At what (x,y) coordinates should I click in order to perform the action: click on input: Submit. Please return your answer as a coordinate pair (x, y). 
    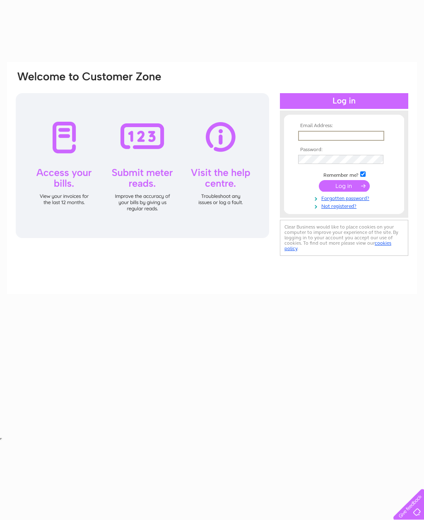
    Looking at the image, I should click on (344, 186).